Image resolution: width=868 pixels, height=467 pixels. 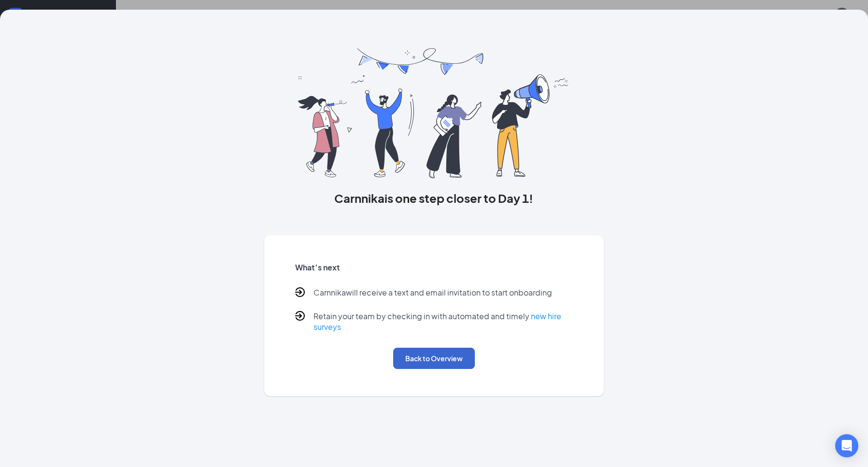 What do you see at coordinates (434, 268) in the screenshot?
I see `h5: What’s next` at bounding box center [434, 268].